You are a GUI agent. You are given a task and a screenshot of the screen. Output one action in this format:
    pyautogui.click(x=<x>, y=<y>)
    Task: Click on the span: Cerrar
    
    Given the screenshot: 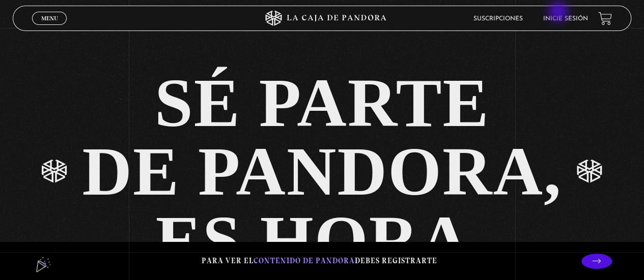 What is the action you would take?
    pyautogui.click(x=50, y=27)
    